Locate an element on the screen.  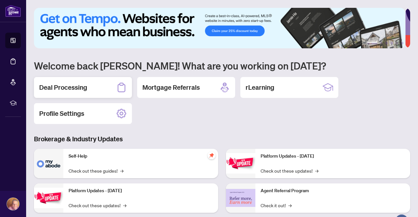
img: Profile Icon is located at coordinates (13, 204).